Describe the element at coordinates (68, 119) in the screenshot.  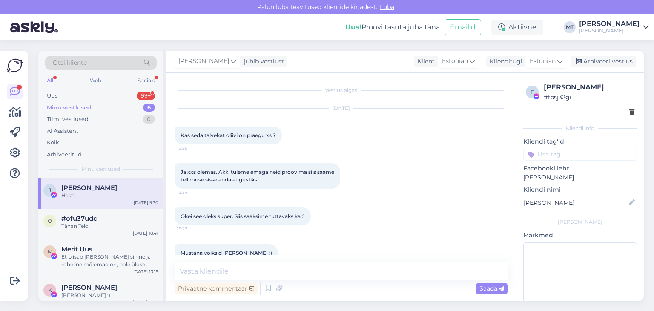
I see `div: Tiimi vestlused` at that location.